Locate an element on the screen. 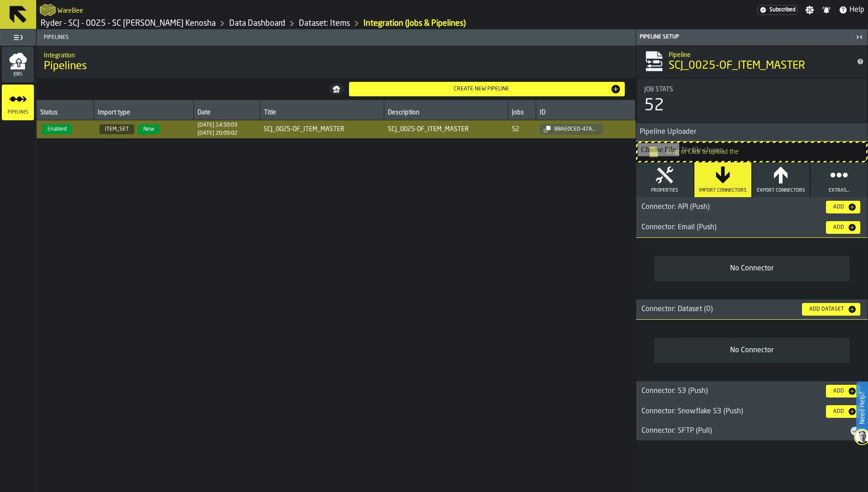 This screenshot has height=492, width=868. div: Status is located at coordinates (65, 114).